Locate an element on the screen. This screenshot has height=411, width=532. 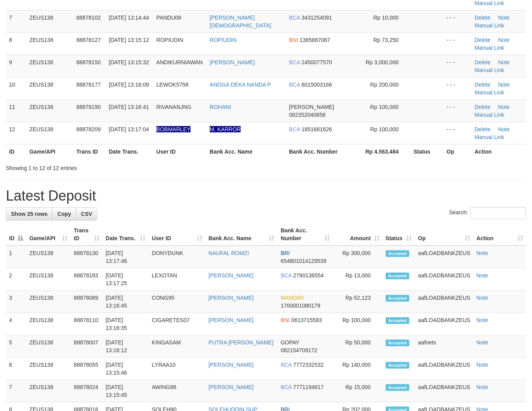
td: Rp 300,000 is located at coordinates (357, 257).